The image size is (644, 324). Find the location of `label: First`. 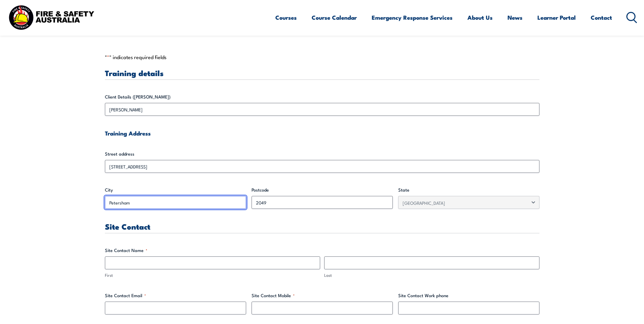

label: First is located at coordinates (213, 275).